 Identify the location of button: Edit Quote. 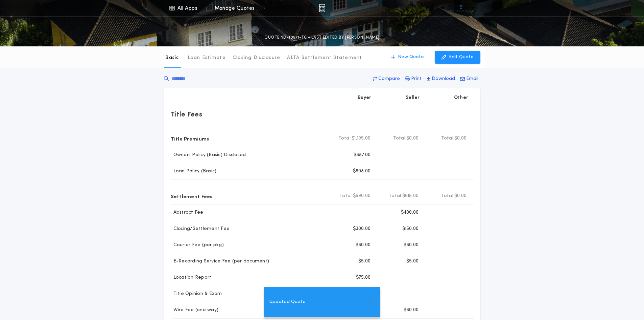
(457, 57).